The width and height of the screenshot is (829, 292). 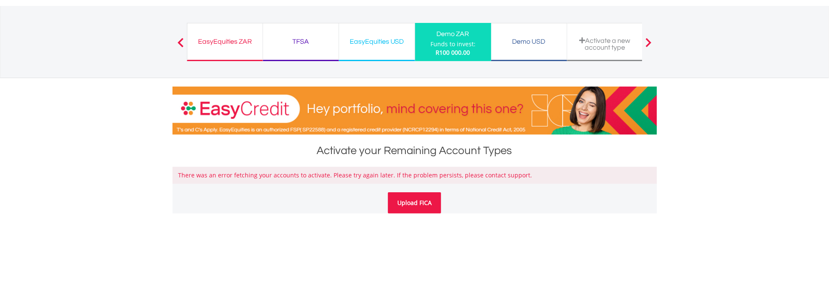 I want to click on div: Demo USD, so click(x=529, y=42).